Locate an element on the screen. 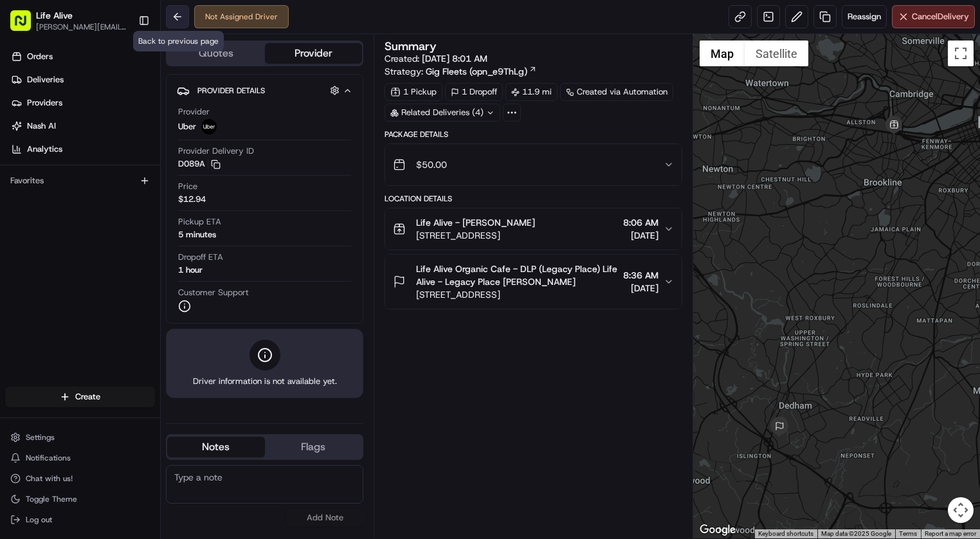 This screenshot has height=539, width=980. span: Klarizel Pensader is located at coordinates (73, 205).